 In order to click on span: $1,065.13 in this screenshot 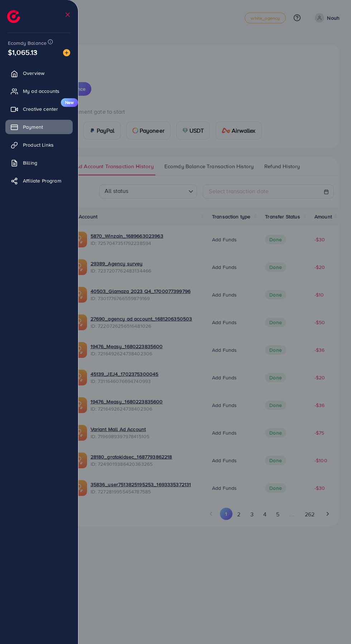, I will do `click(22, 52)`.